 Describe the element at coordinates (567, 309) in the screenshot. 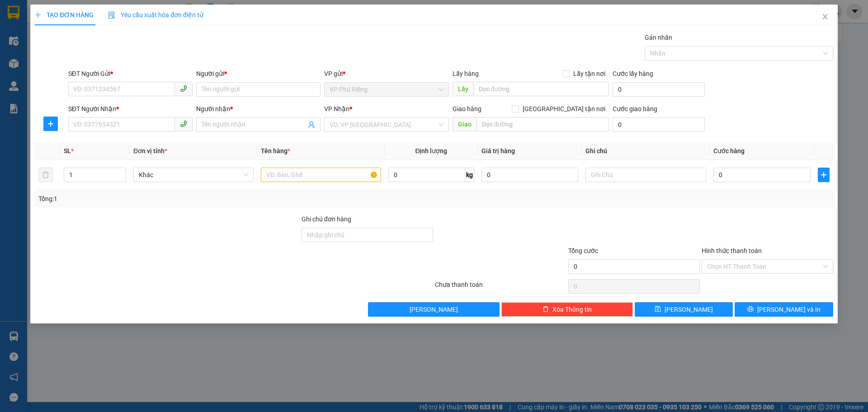

I see `button: deleteXóa Thông tin` at that location.